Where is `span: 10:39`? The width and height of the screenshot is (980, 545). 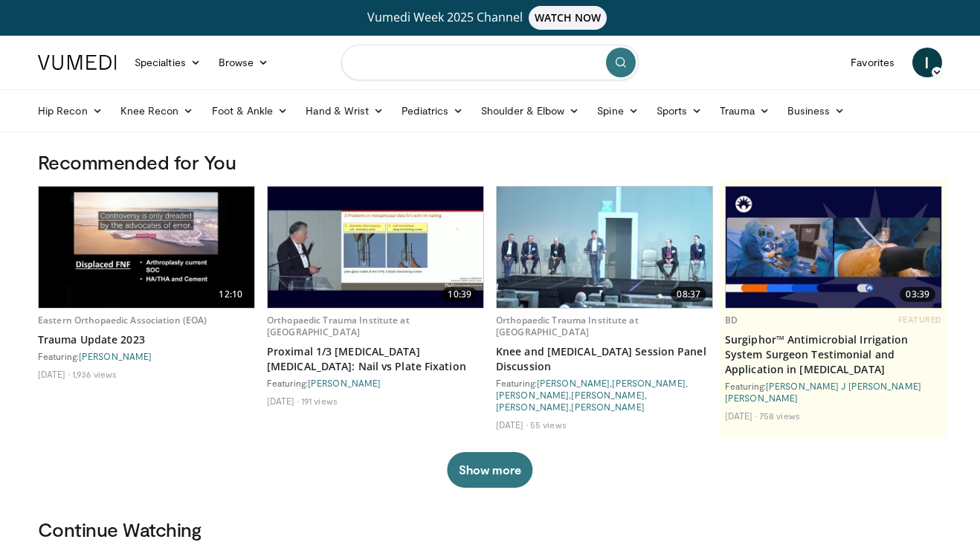
span: 10:39 is located at coordinates (460, 295).